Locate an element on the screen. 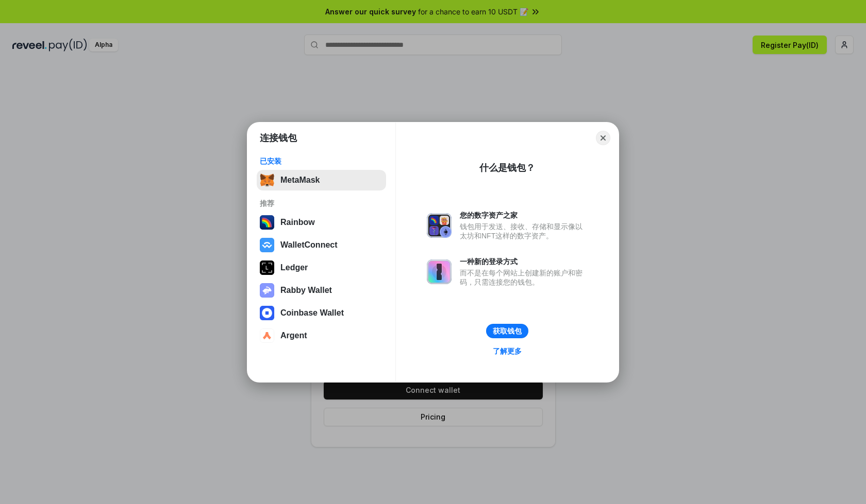 This screenshot has height=504, width=866. button: Close is located at coordinates (604, 138).